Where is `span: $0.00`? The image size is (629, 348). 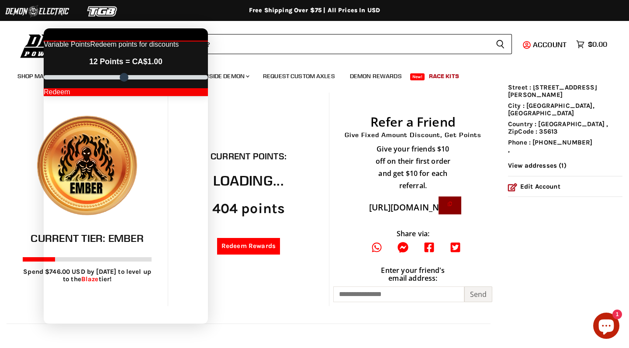 span: $0.00 is located at coordinates (598, 44).